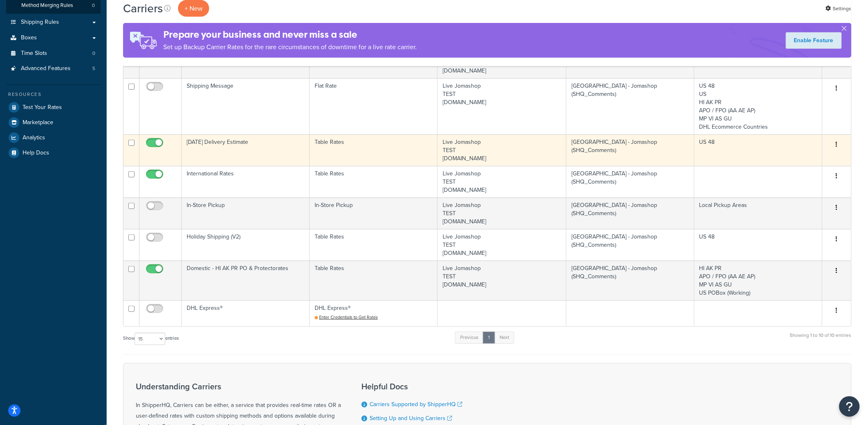  What do you see at coordinates (53, 107) in the screenshot?
I see `a: Test Your Rates` at bounding box center [53, 107].